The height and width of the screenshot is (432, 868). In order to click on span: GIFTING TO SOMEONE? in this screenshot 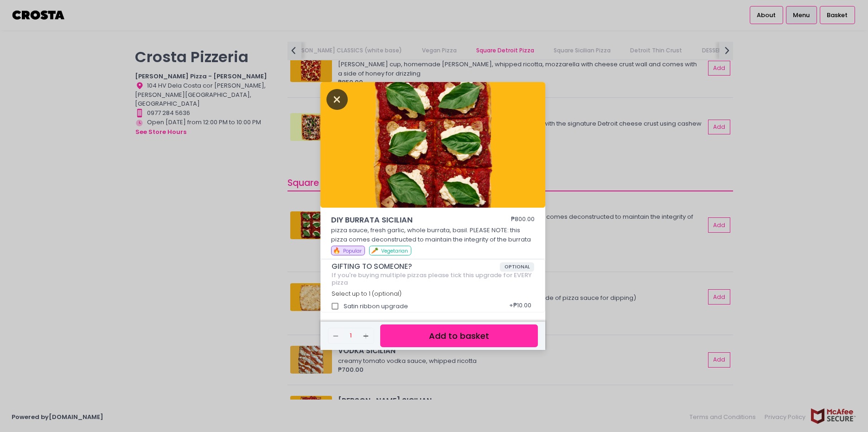, I will do `click(416, 267)`.